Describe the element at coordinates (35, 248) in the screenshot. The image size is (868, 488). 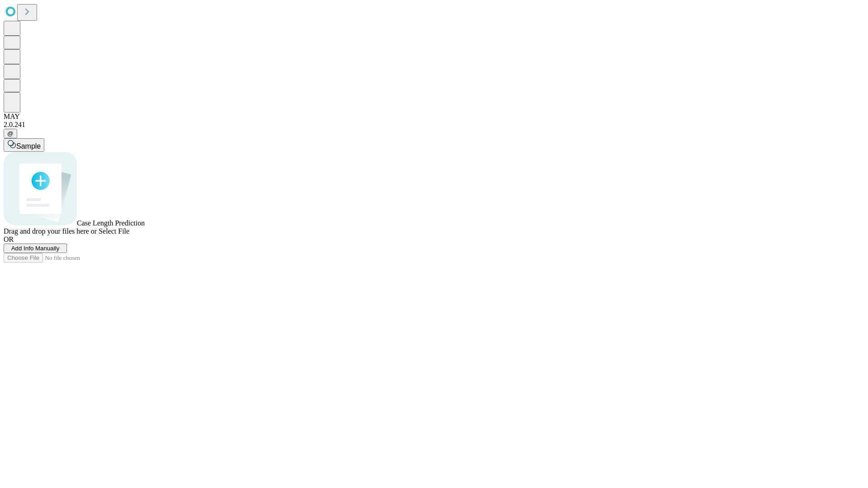
I see `button: Add Info Manually` at that location.